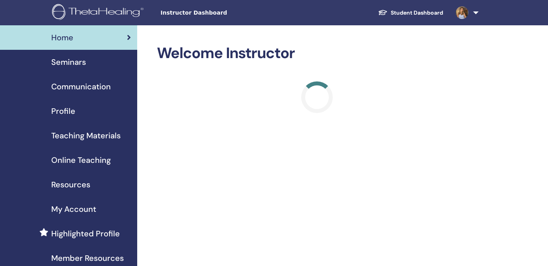  I want to click on span: My Account, so click(74, 209).